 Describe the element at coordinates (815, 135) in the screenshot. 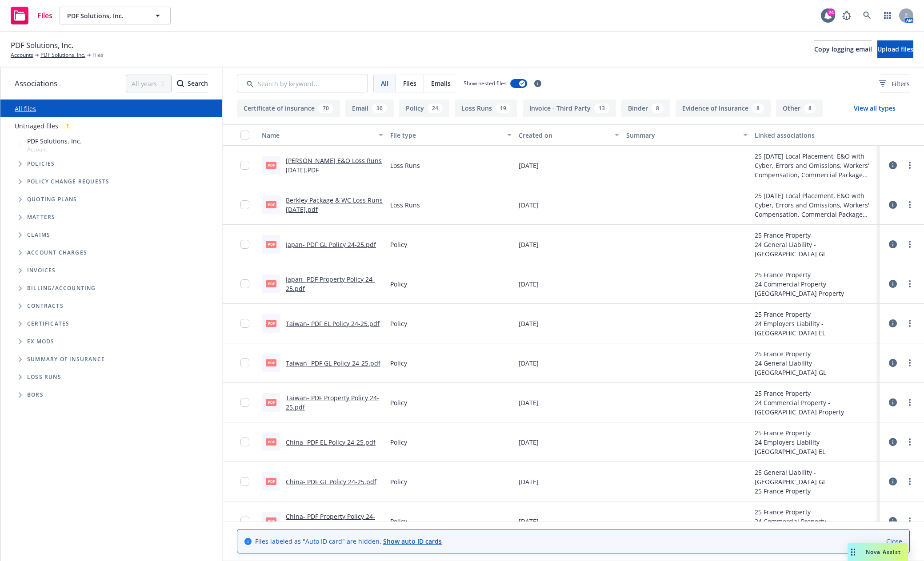

I see `button: Linked associations` at that location.